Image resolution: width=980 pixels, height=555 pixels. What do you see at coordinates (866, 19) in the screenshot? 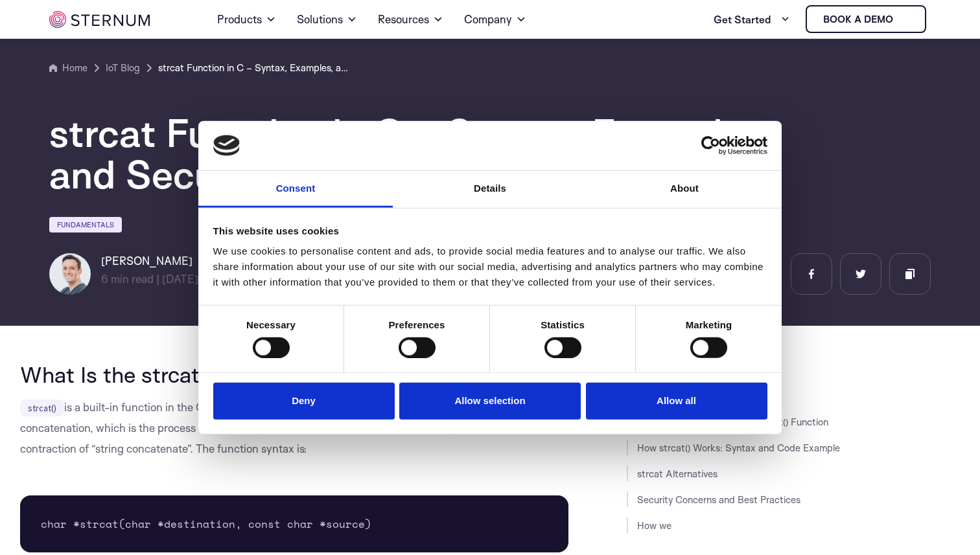
I see `a: Book a demo` at bounding box center [866, 19].